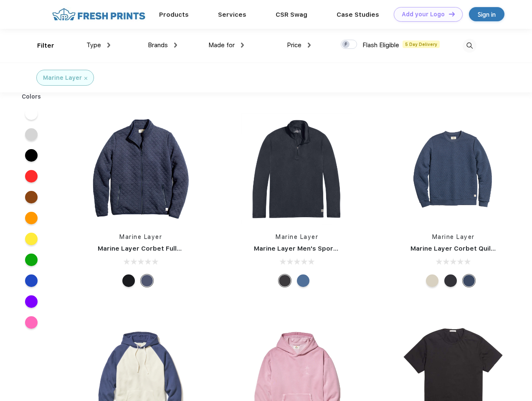  What do you see at coordinates (158, 45) in the screenshot?
I see `span: Brands` at bounding box center [158, 45].